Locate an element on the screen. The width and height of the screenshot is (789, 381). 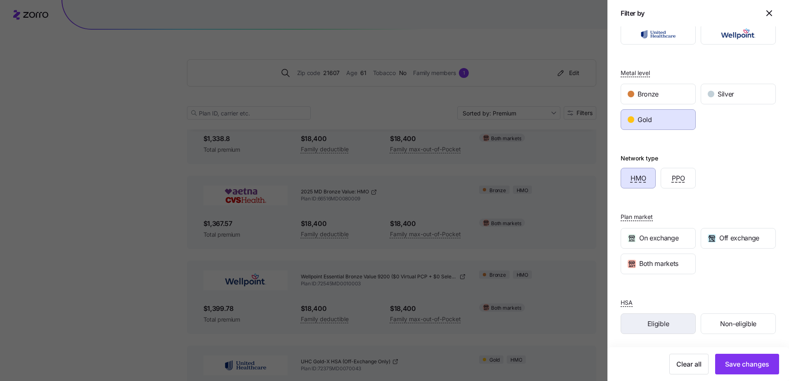
button: Save changes is located at coordinates (747, 365).